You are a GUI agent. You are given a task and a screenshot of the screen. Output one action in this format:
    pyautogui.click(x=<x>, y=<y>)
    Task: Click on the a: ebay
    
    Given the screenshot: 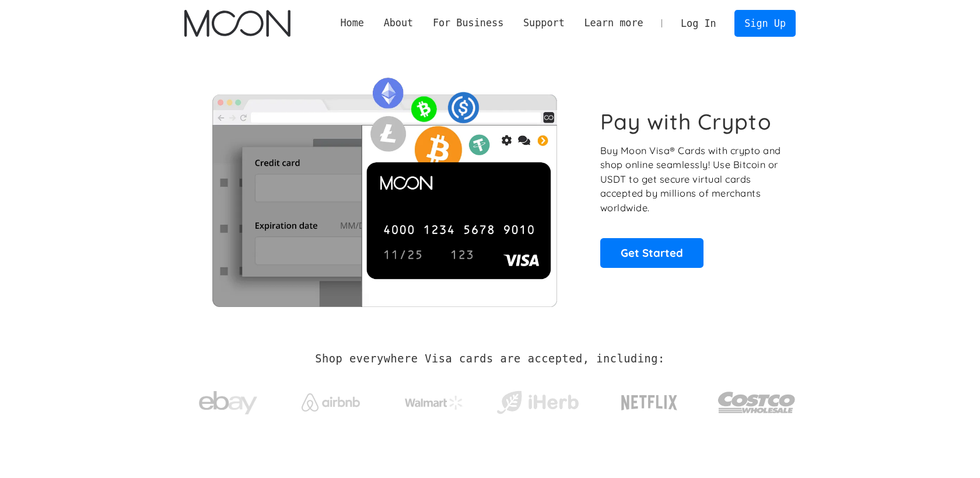 What is the action you would take?
    pyautogui.click(x=228, y=400)
    